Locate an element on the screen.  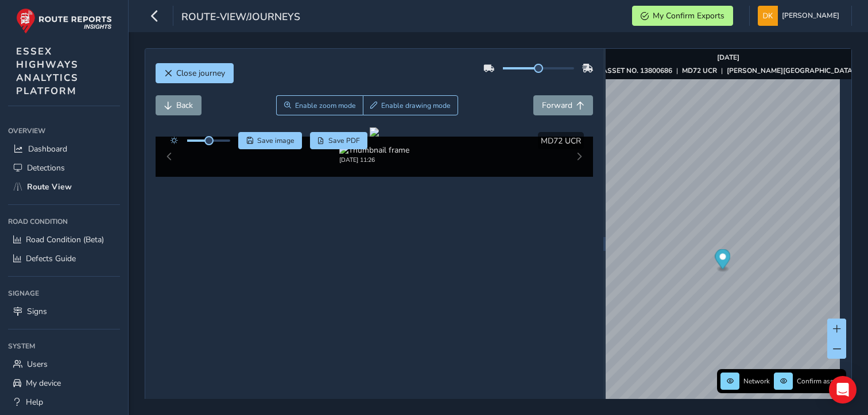
span: My Confirm Exports is located at coordinates (689, 15).